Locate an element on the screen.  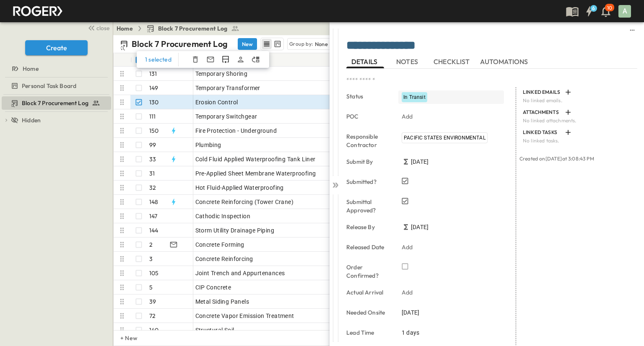
span: CHECKLIST is located at coordinates (452, 62).